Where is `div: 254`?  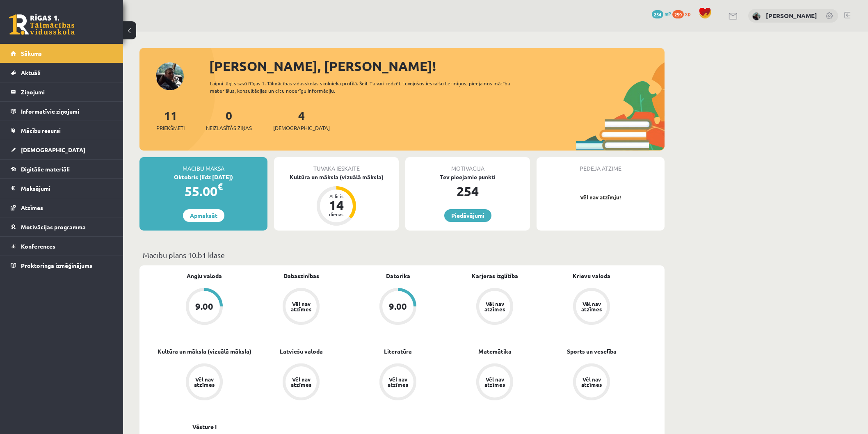 div: 254 is located at coordinates (468, 191).